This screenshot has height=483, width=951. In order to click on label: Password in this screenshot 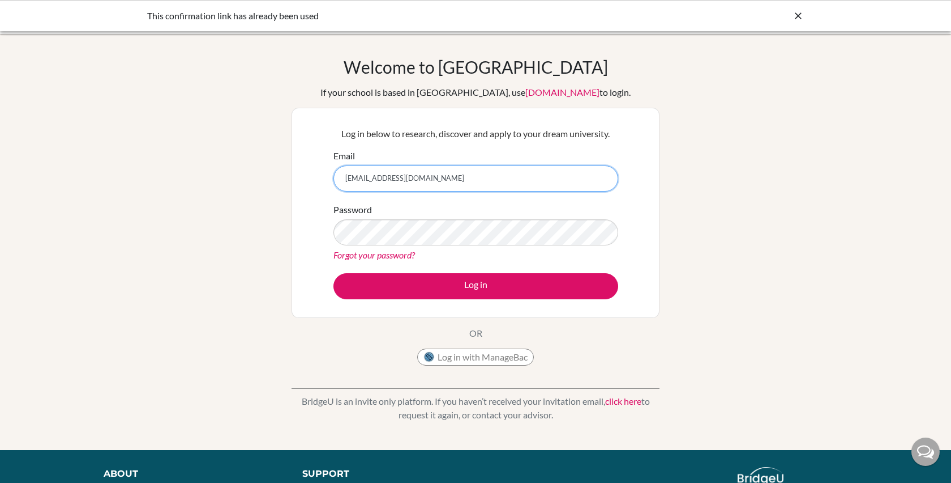, I will do `click(353, 210)`.